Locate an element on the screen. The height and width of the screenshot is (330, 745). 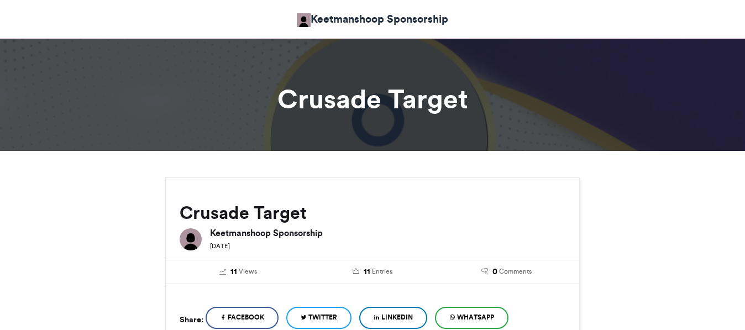
a: Keetmanshoop Sponsorship is located at coordinates (373, 19).